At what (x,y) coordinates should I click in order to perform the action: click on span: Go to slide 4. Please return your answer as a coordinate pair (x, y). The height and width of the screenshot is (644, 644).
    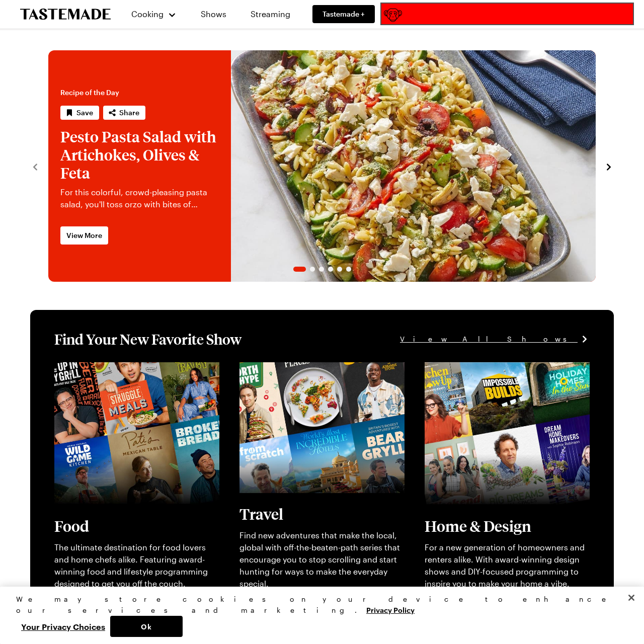
    Looking at the image, I should click on (331, 270).